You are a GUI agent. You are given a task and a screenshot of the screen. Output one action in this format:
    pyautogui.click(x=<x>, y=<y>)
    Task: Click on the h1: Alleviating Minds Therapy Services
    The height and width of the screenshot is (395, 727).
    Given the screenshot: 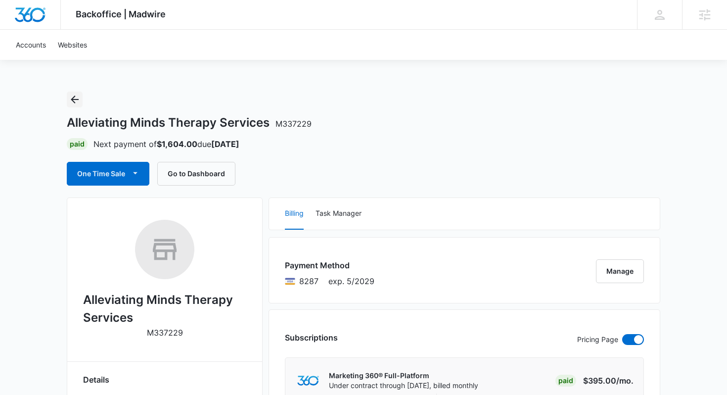 What is the action you would take?
    pyautogui.click(x=189, y=123)
    